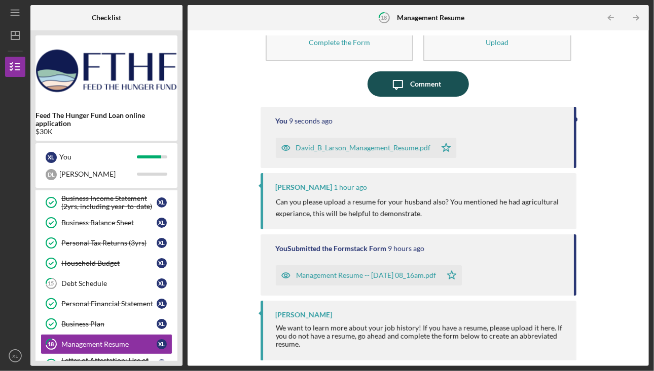  What do you see at coordinates (106, 324) in the screenshot?
I see `a: Business PlanXL` at bounding box center [106, 324].